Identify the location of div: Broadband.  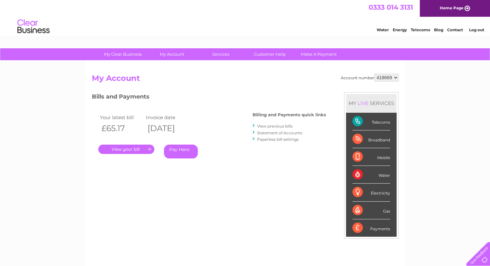
(371, 139).